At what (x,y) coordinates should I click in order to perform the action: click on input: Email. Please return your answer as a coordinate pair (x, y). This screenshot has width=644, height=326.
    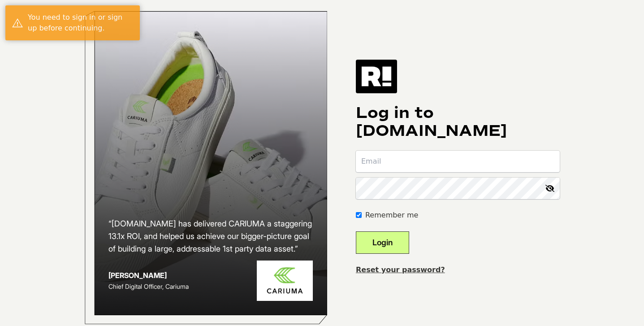
    Looking at the image, I should click on (457, 161).